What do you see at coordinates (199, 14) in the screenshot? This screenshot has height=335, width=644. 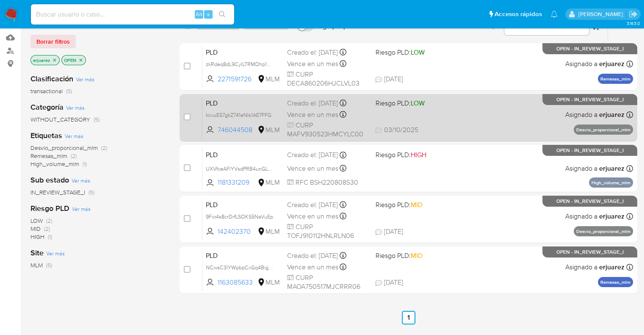 I see `span: Alt` at bounding box center [199, 14].